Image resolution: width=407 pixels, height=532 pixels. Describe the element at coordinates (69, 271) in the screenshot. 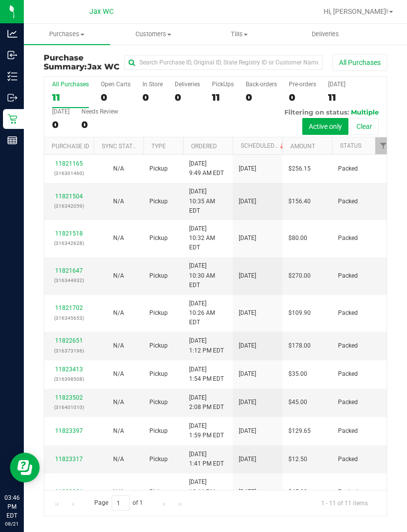

I see `a: 11821647` at that location.